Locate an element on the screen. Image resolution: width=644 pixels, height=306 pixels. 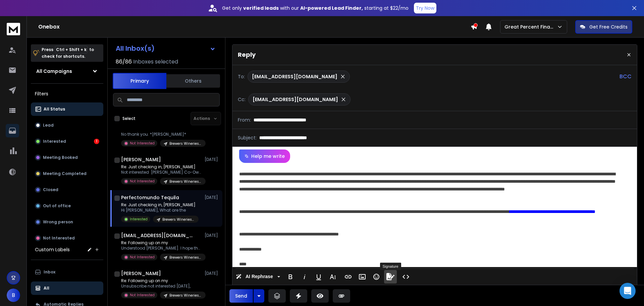
p: BCC is located at coordinates (625, 77).